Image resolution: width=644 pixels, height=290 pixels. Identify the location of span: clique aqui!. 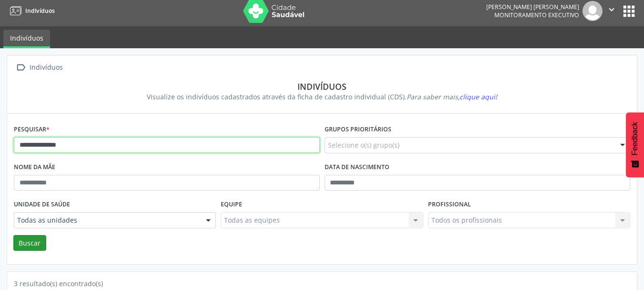
(478, 96).